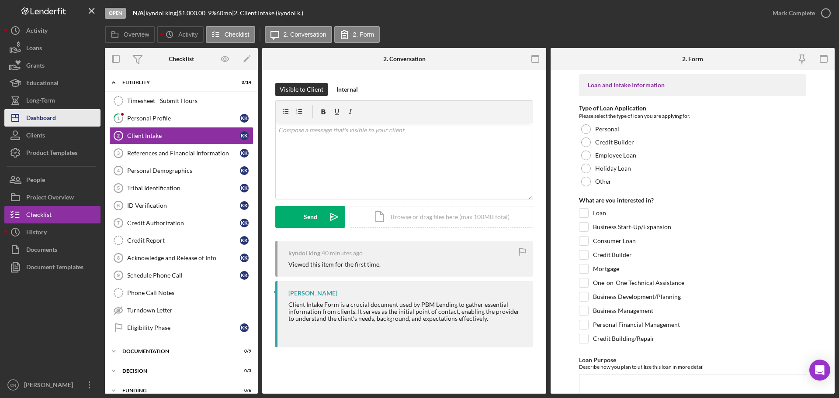 Image resolution: width=839 pixels, height=398 pixels. I want to click on div: kyndol king |, so click(162, 13).